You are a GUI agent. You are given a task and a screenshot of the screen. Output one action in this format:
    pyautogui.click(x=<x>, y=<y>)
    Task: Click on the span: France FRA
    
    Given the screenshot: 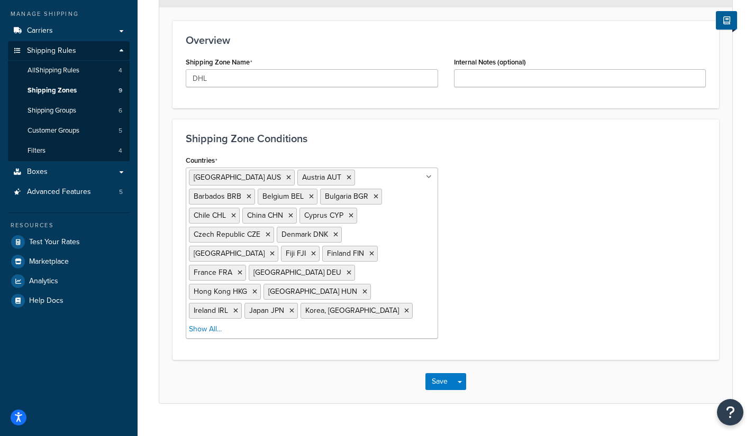 What is the action you would take?
    pyautogui.click(x=213, y=272)
    